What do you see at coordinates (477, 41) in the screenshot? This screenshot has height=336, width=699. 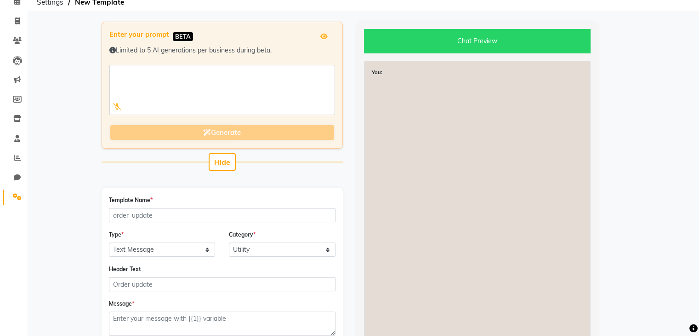 I see `div: Chat Preview` at bounding box center [477, 41].